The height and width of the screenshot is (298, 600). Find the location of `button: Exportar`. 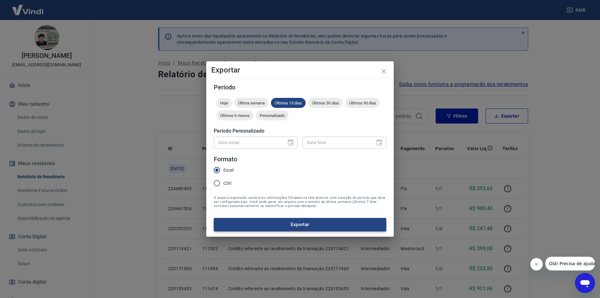

button: Exportar is located at coordinates (300, 224).